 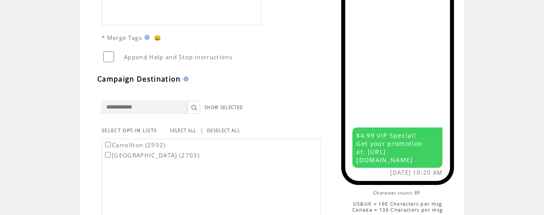 What do you see at coordinates (223, 130) in the screenshot?
I see `a: DESELECT ALL` at bounding box center [223, 130].